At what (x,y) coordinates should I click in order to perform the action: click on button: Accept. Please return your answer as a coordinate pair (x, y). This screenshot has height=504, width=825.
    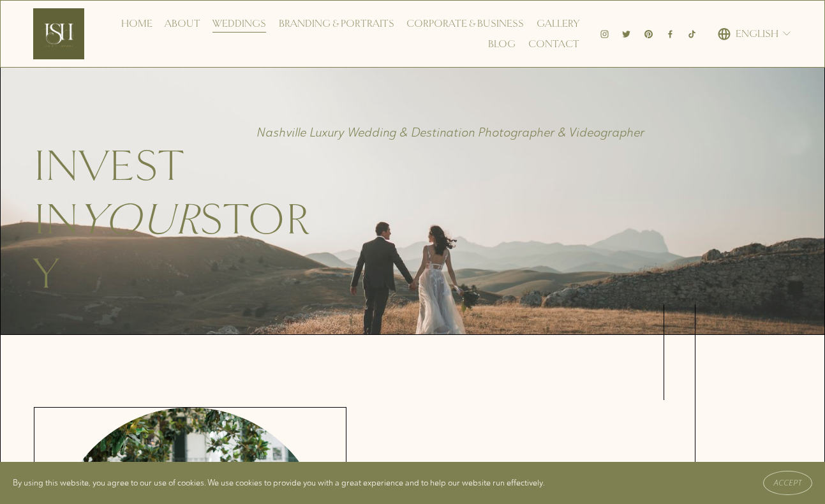
    Looking at the image, I should click on (788, 483).